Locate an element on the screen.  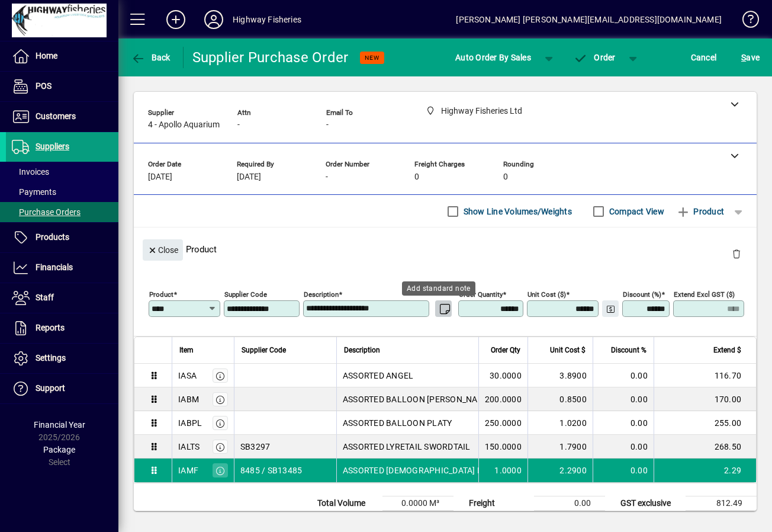
span: Extend $ is located at coordinates (727, 350).